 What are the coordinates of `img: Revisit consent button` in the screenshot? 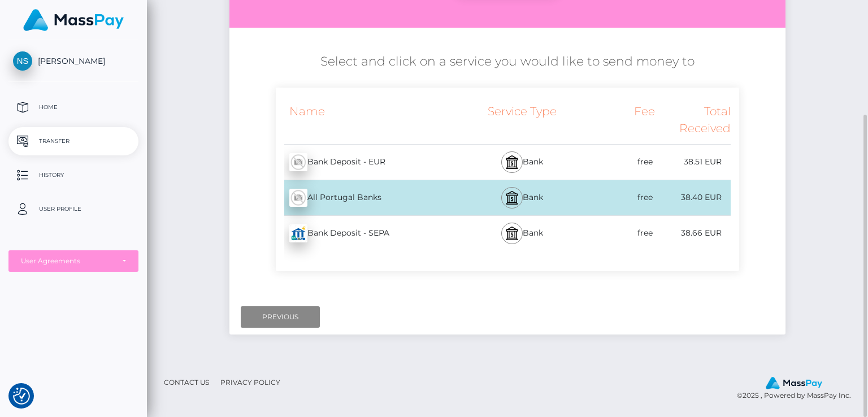 It's located at (22, 396).